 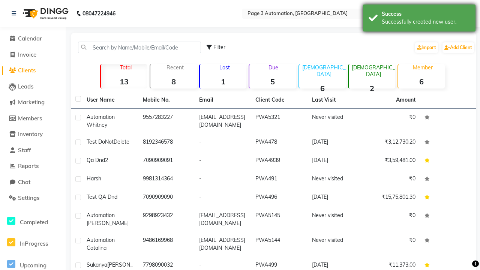 I want to click on strong: 5, so click(x=273, y=81).